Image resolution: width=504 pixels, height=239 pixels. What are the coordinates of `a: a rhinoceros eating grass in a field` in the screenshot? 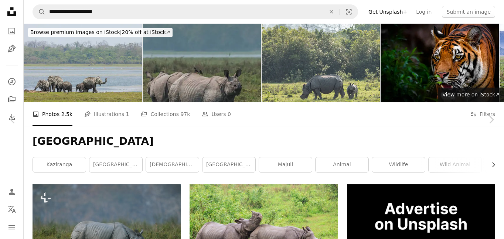 It's located at (106, 234).